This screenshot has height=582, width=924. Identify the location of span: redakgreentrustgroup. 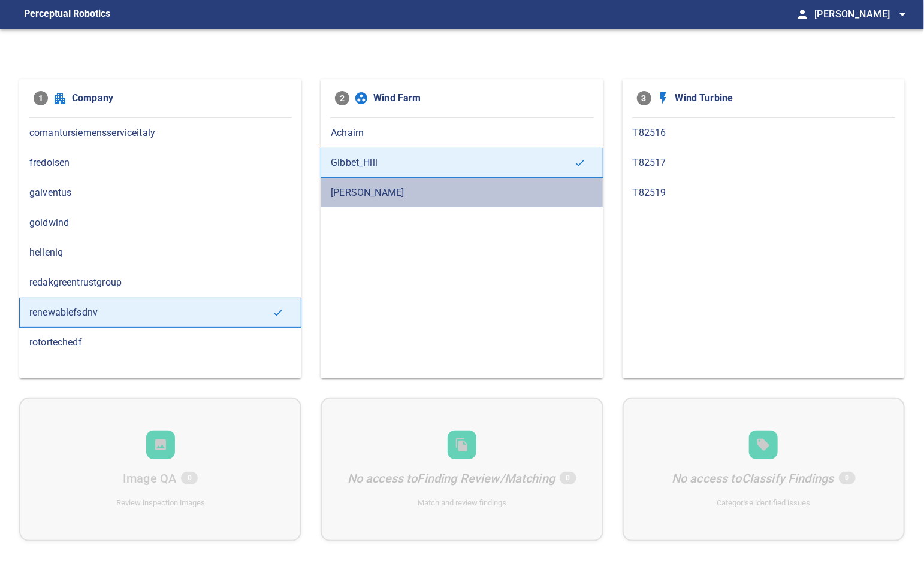
(160, 282).